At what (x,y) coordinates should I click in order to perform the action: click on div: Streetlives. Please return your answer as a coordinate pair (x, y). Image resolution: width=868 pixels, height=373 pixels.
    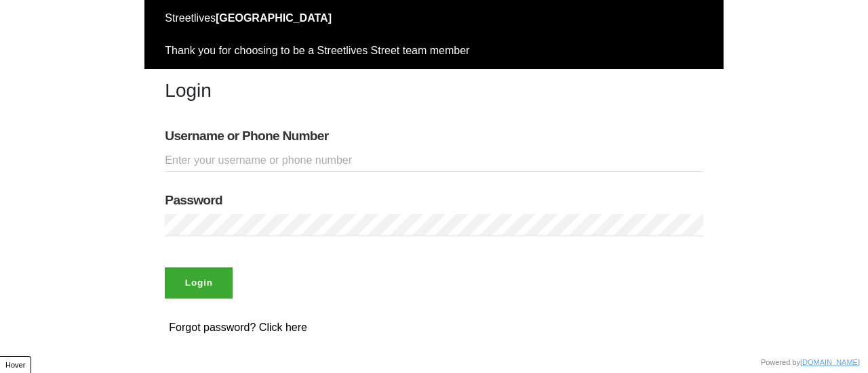
    Looking at the image, I should click on (434, 18).